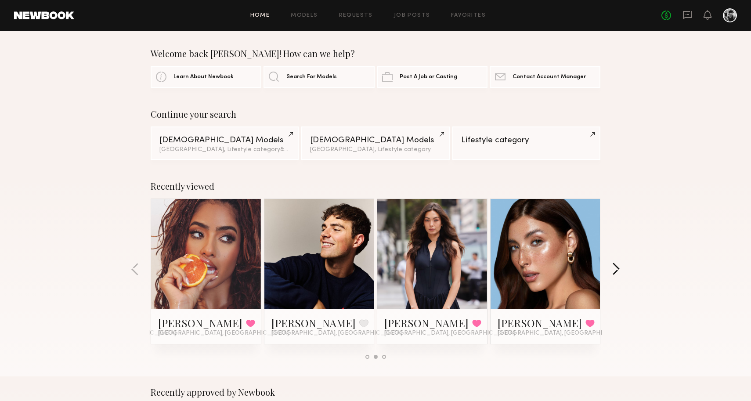 The height and width of the screenshot is (401, 751). I want to click on span: & 1 other filter, so click(299, 149).